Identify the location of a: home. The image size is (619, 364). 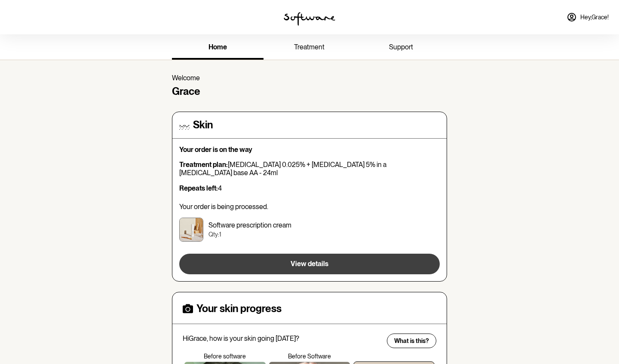
(218, 48).